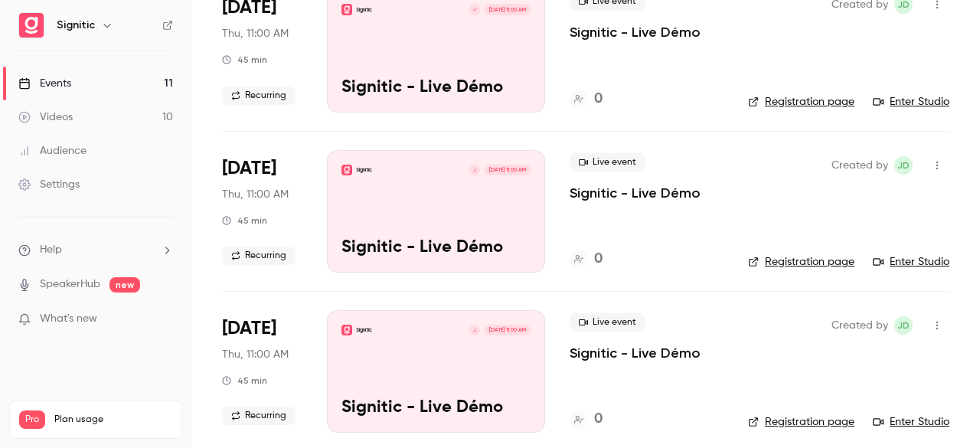  I want to click on li: help-dropdown-opener, so click(96, 250).